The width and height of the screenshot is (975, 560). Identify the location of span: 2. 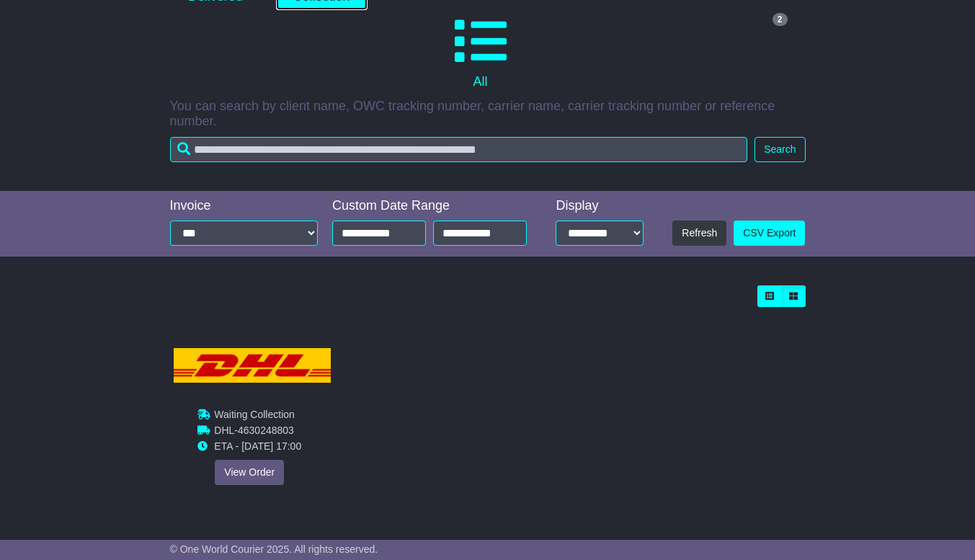
(780, 20).